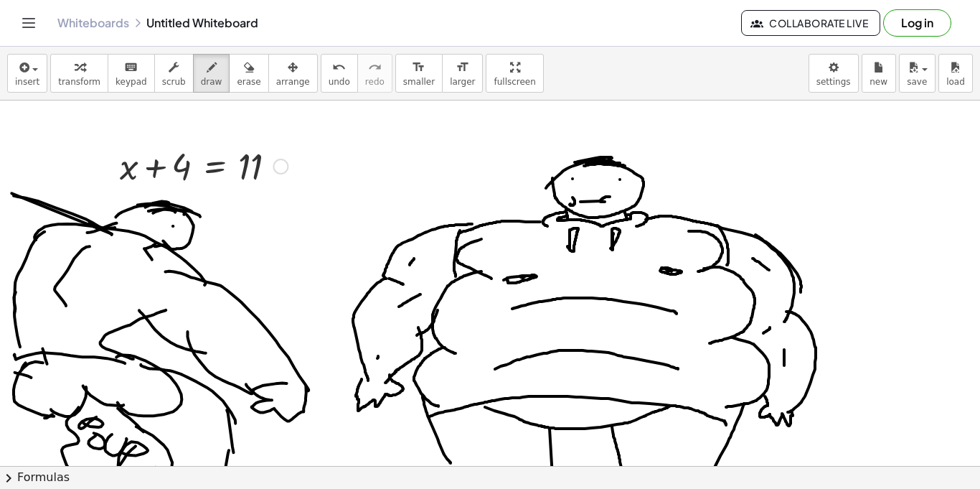 The height and width of the screenshot is (489, 980). I want to click on button: arrange, so click(293, 73).